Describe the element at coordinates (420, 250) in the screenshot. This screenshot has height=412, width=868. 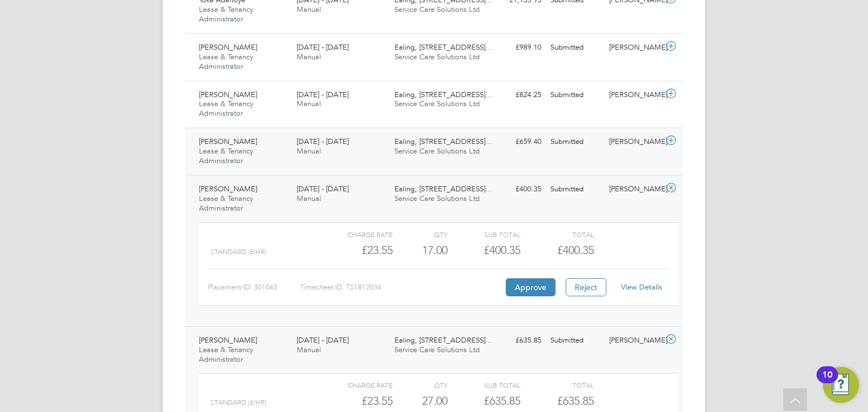
I see `div: 17.00` at that location.